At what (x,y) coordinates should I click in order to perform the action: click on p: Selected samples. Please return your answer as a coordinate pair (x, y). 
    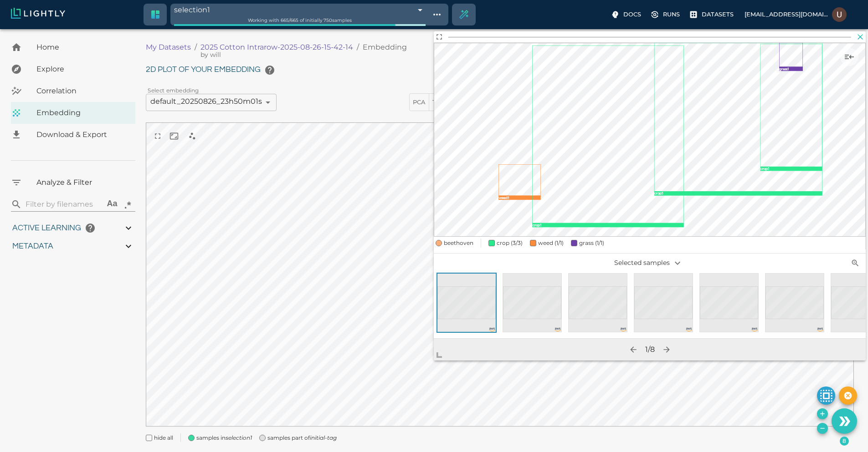
    Looking at the image, I should click on (650, 263).